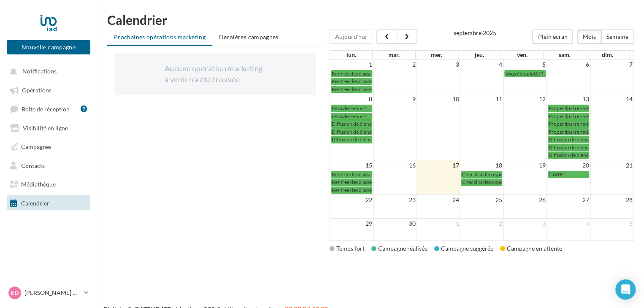 The width and height of the screenshot is (644, 308). What do you see at coordinates (15, 293) in the screenshot?
I see `span: ED` at bounding box center [15, 293].